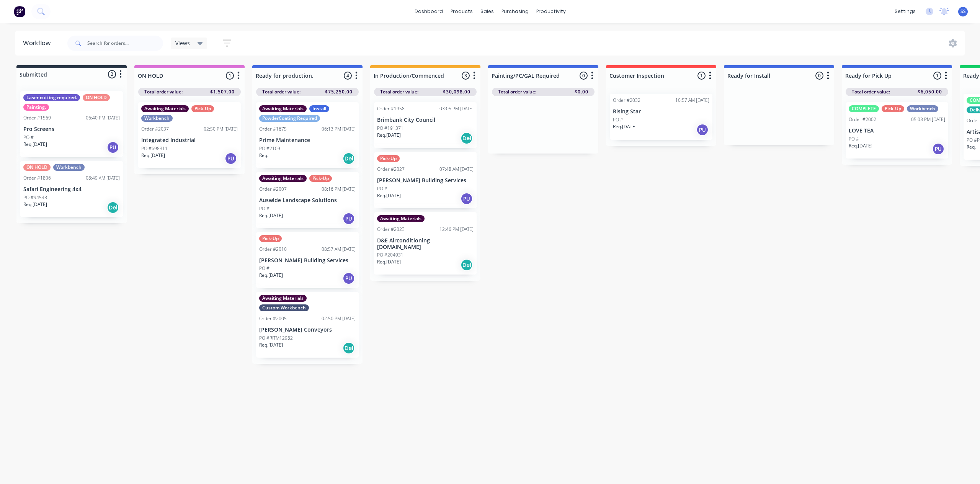  What do you see at coordinates (223, 92) in the screenshot?
I see `span: $1,507.00` at bounding box center [223, 92].